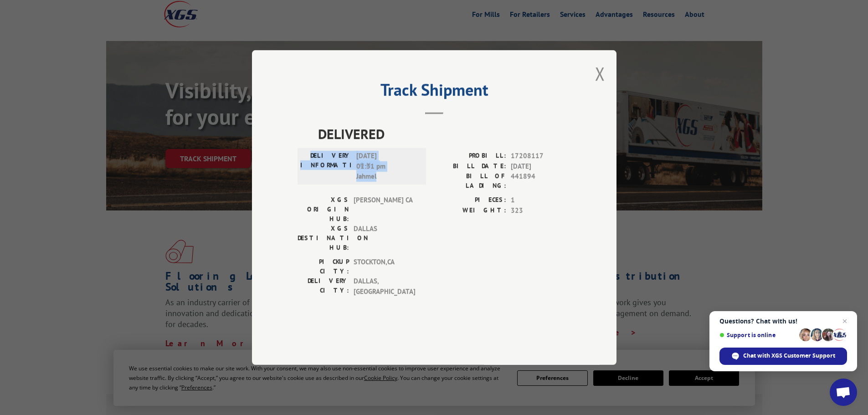 The image size is (868, 415). Describe the element at coordinates (470, 181) in the screenshot. I see `label: BILL OF LADING:` at that location.